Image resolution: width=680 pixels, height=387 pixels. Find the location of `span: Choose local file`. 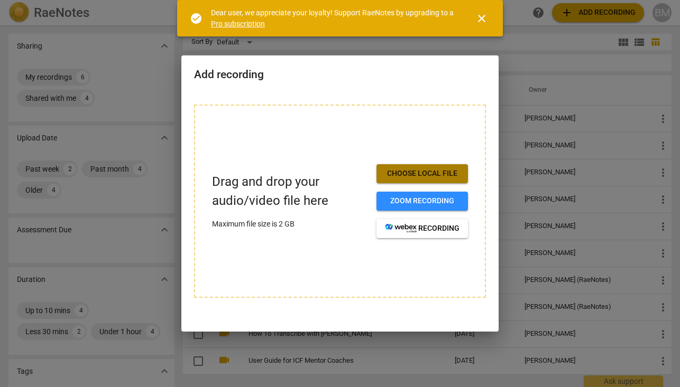

span: Choose local file is located at coordinates (422, 174).